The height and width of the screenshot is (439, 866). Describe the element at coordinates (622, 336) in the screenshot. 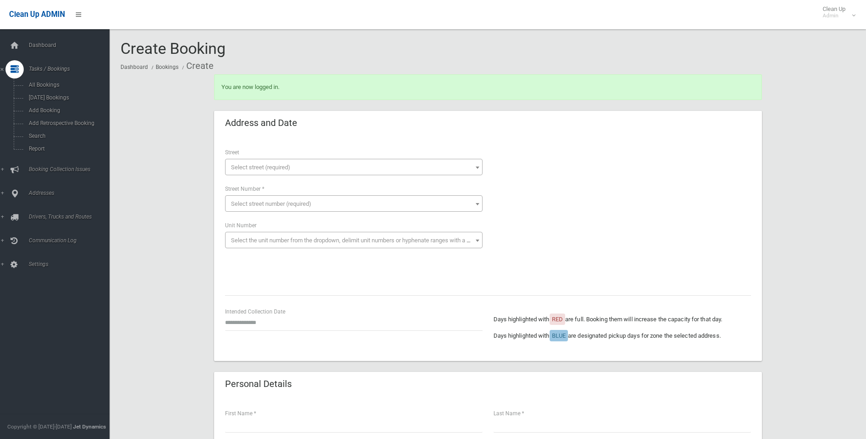

I see `p: Days highlighted with are designated pickup days for zone the selected address.` at that location.